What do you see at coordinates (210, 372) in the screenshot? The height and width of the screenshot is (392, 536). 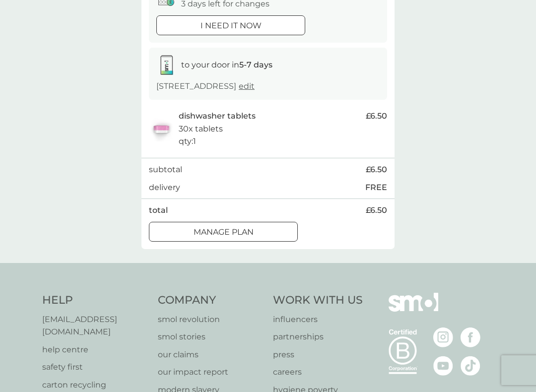 I see `p: our impact report` at bounding box center [210, 372].